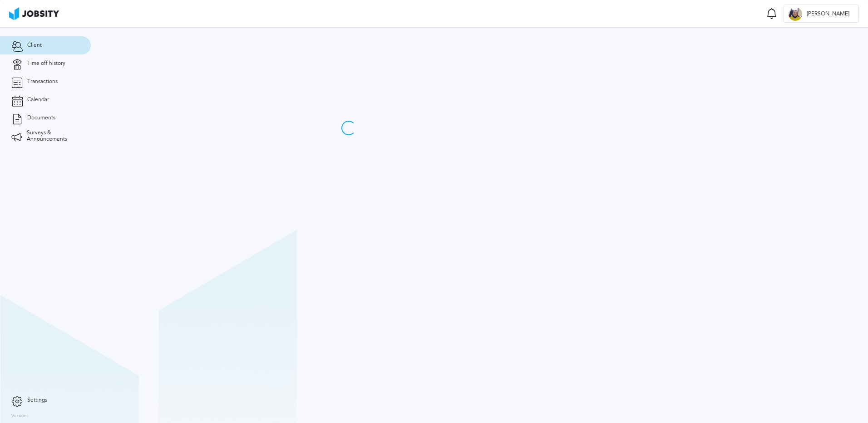 The image size is (868, 423). What do you see at coordinates (35, 46) in the screenshot?
I see `span: Client` at bounding box center [35, 46].